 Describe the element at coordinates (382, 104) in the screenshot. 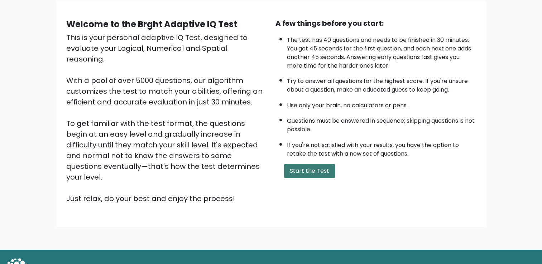

I see `li: Use only your brain, no calculators or pens.` at that location.